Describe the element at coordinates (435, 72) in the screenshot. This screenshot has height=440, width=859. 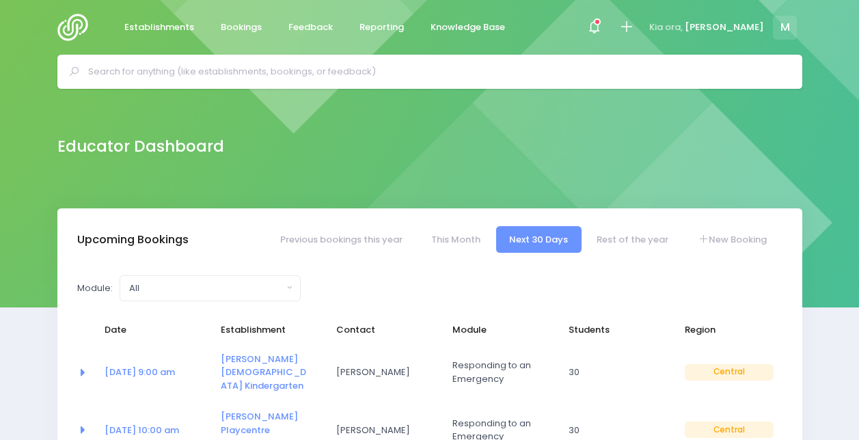
I see `input: Search for anything (like establishments, bookings, or feedback)` at that location.